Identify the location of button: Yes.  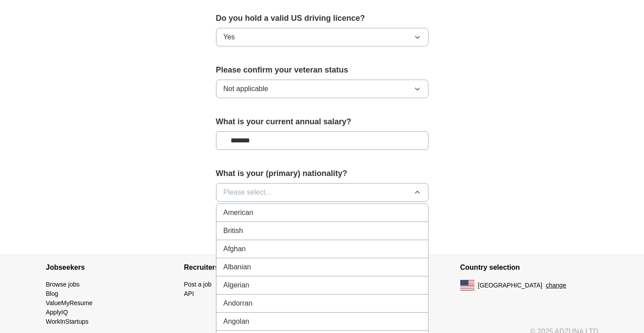
(322, 37).